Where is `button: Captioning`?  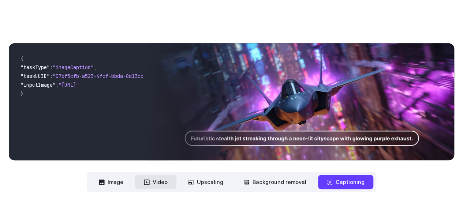
button: Captioning is located at coordinates (346, 182).